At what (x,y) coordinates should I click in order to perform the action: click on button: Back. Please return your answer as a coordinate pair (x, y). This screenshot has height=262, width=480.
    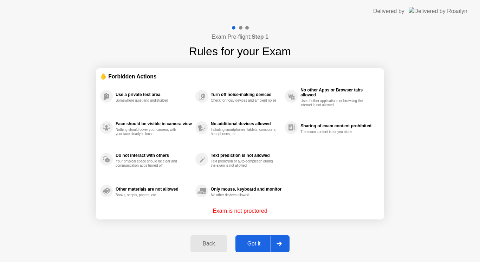
    Looking at the image, I should click on (209, 244).